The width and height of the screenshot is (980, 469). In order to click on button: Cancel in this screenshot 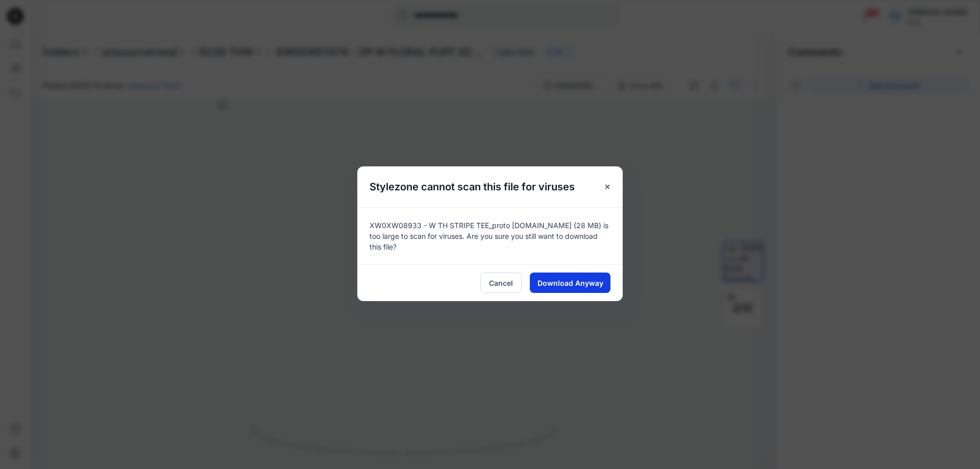, I will do `click(501, 283)`.